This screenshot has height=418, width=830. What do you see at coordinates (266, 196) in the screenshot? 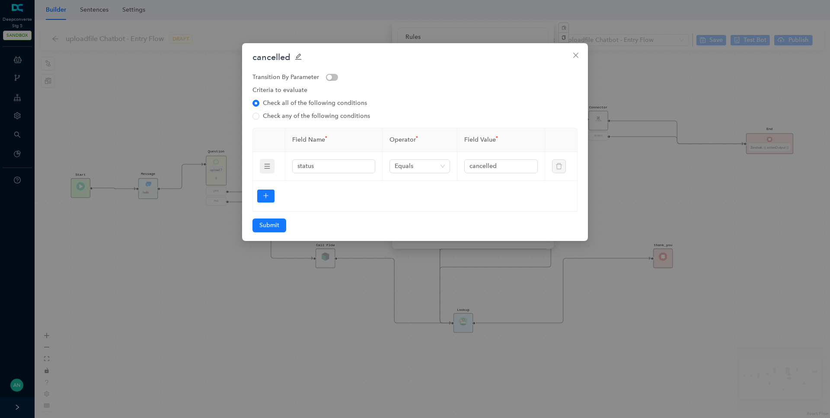
I see `span: plus` at bounding box center [266, 196].